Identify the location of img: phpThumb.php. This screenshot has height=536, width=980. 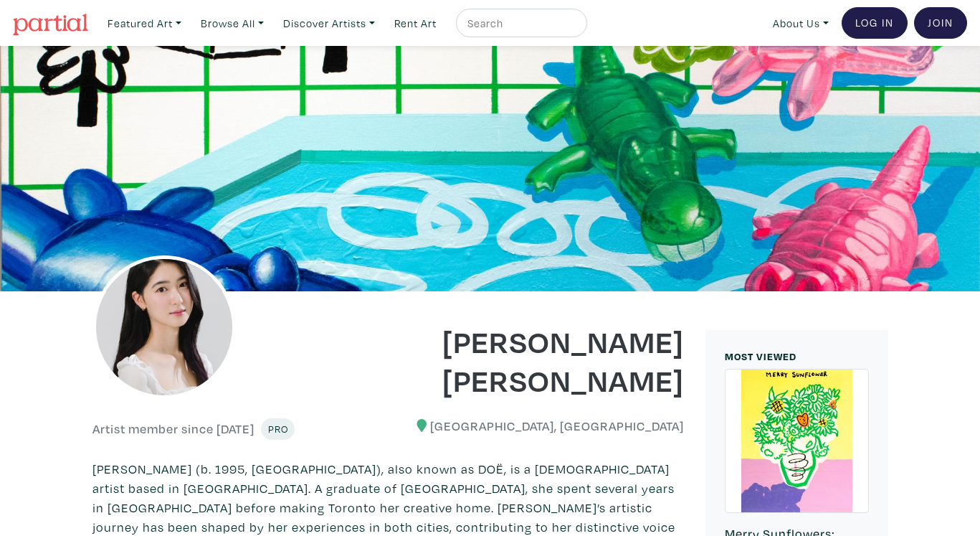
(164, 328).